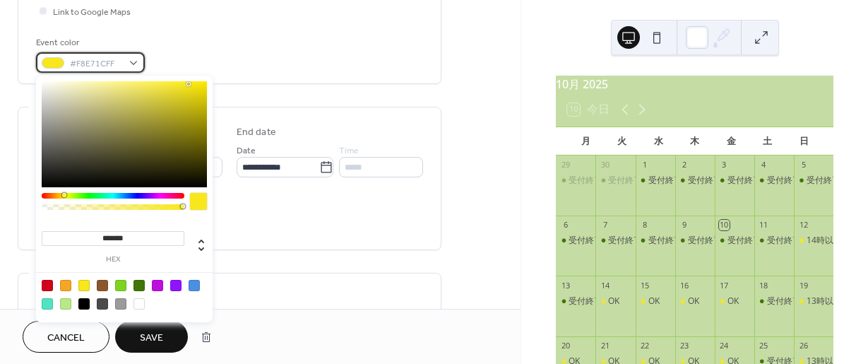 The height and width of the screenshot is (364, 868). What do you see at coordinates (604, 165) in the screenshot?
I see `div: 30` at bounding box center [604, 165].